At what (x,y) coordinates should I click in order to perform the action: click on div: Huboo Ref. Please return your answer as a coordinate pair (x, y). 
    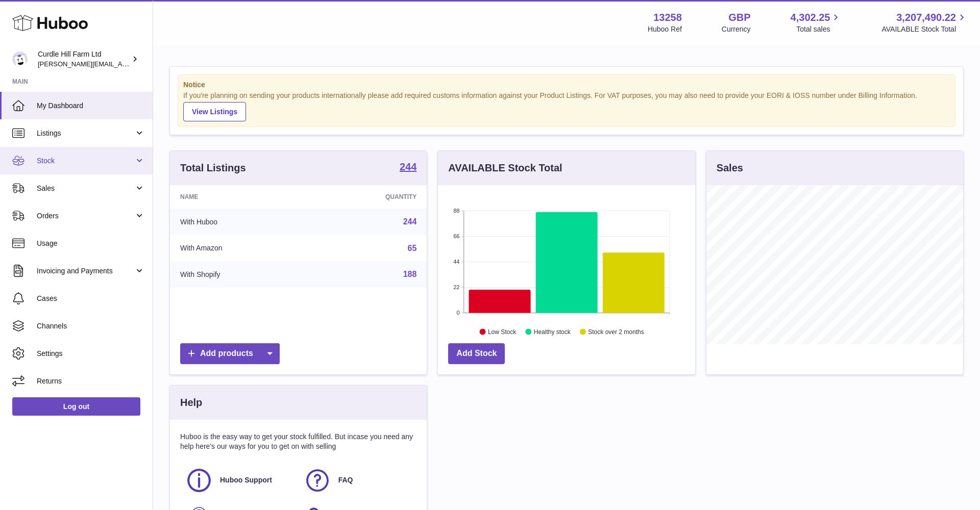
    Looking at the image, I should click on (664, 29).